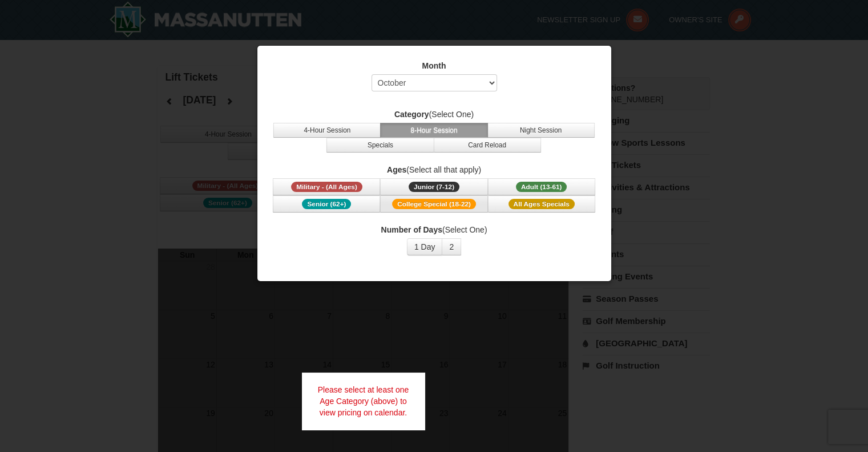  What do you see at coordinates (434, 204) in the screenshot?
I see `button: College Special (18-22)` at bounding box center [434, 204].